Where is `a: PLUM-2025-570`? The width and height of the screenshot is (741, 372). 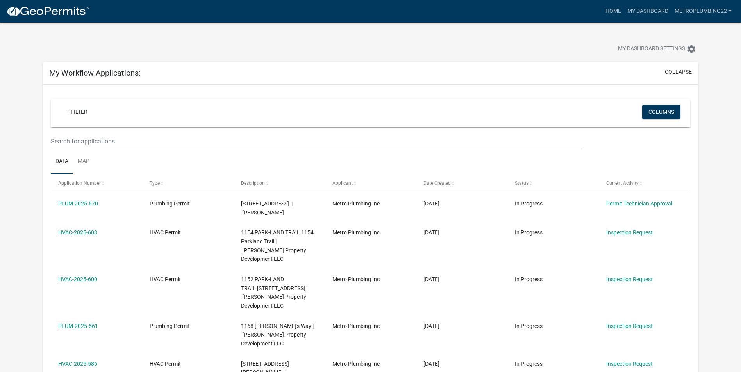
a: PLUM-2025-570 is located at coordinates (78, 204).